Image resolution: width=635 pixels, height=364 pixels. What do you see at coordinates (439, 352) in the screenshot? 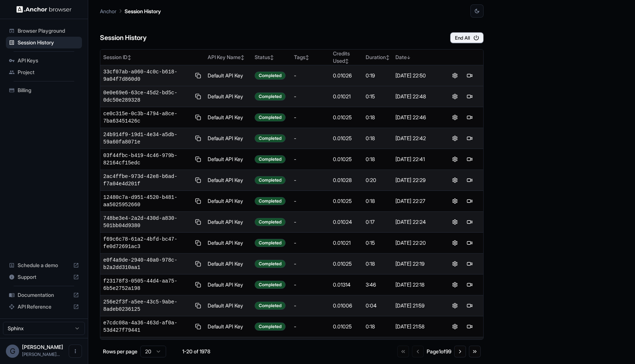
I see `div: Page 1 of 99` at bounding box center [439, 352].